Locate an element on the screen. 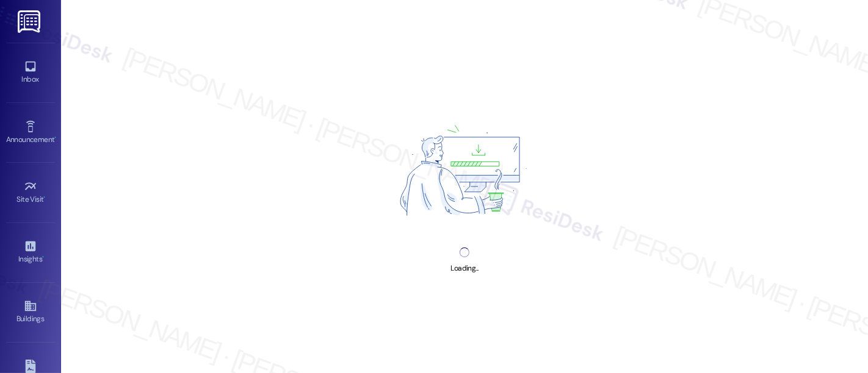 This screenshot has height=373, width=868. a: Site Visit • is located at coordinates (30, 193).